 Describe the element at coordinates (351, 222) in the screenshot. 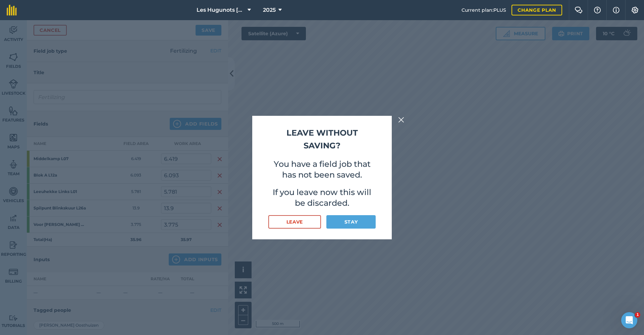

I see `button: Stay` at that location.